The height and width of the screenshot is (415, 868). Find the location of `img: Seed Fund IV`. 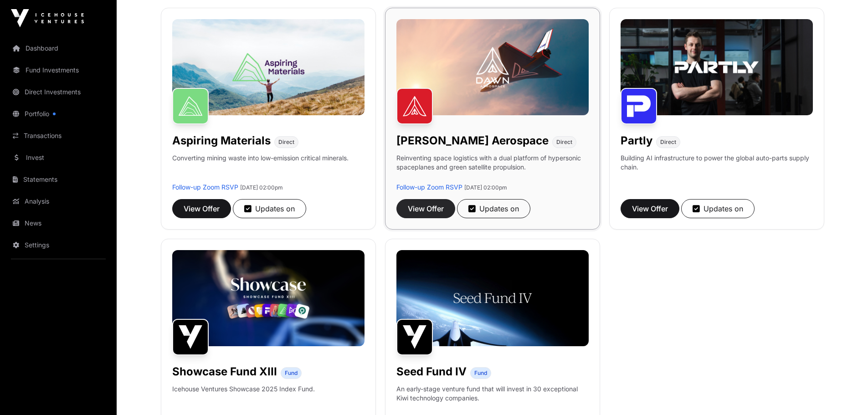

img: Seed Fund IV is located at coordinates (415, 337).